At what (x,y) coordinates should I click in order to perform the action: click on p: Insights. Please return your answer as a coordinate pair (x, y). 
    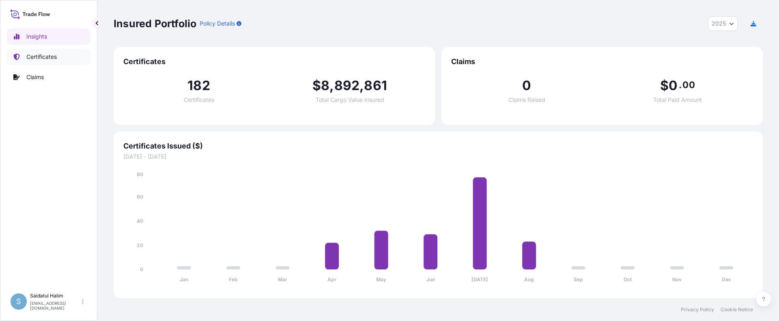
    Looking at the image, I should click on (36, 36).